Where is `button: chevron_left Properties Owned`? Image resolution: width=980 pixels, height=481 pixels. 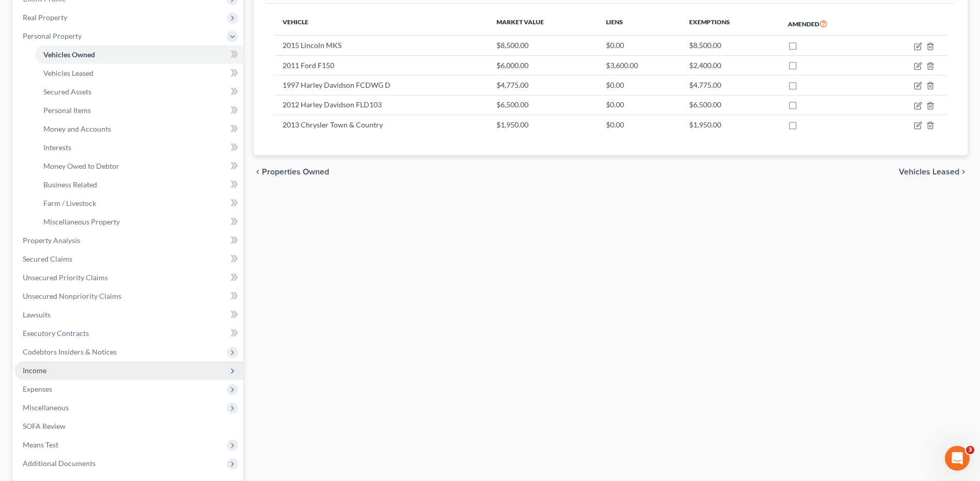
button: chevron_left Properties Owned is located at coordinates (292, 172).